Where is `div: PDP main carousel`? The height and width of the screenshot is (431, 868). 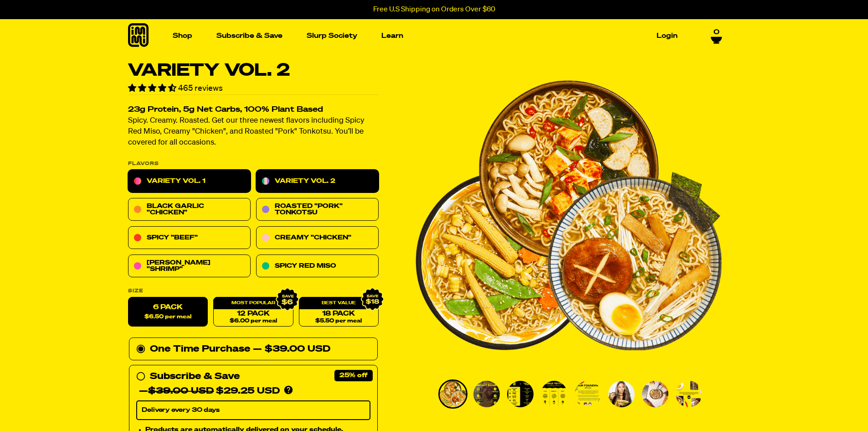 div: PDP main carousel is located at coordinates (568, 216).